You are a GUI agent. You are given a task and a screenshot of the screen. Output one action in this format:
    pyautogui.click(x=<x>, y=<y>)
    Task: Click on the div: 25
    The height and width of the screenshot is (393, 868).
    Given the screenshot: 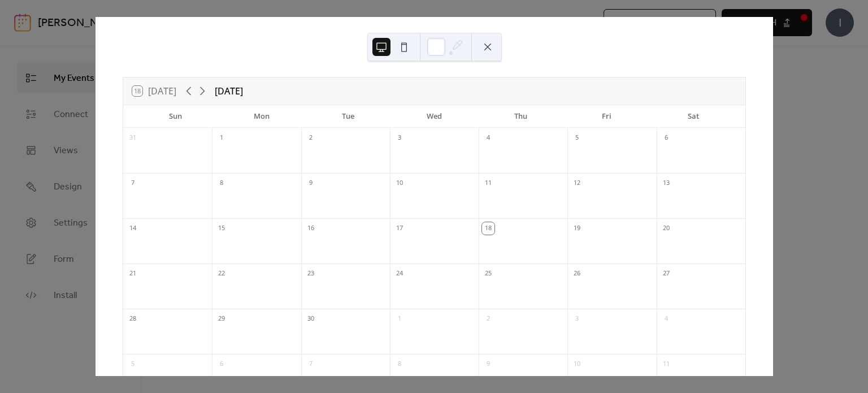 What is the action you would take?
    pyautogui.click(x=488, y=274)
    